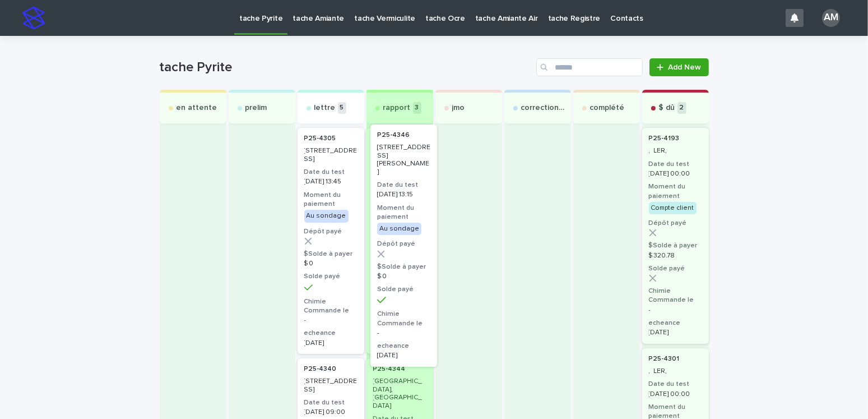 This screenshot has width=868, height=419. Describe the element at coordinates (831, 18) in the screenshot. I see `div: AM` at that location.